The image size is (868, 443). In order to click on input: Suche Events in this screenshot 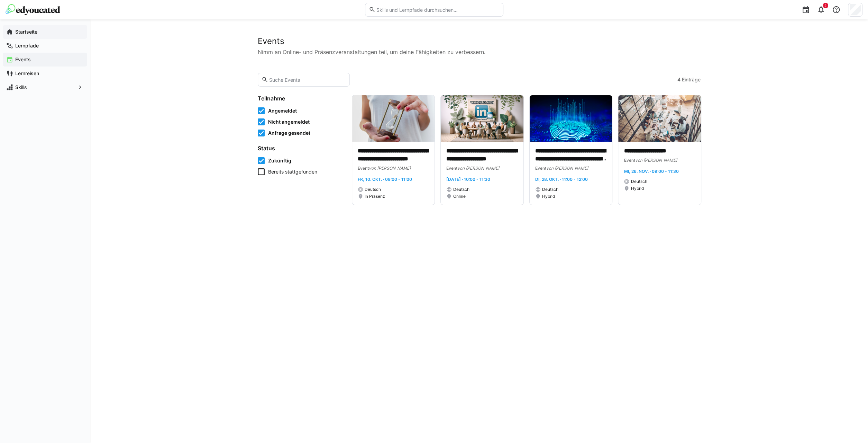, I will do `click(307, 79)`.